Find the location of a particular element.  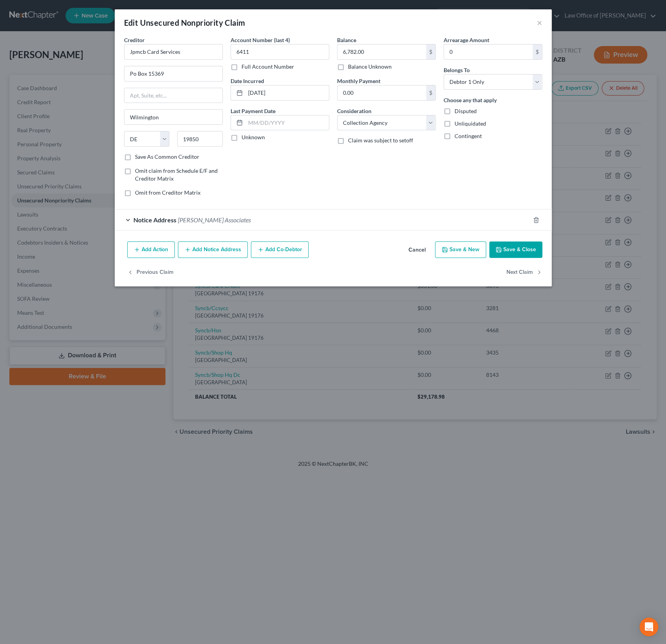

div: Edit Unsecured Nonpriority Claim is located at coordinates (185, 23).